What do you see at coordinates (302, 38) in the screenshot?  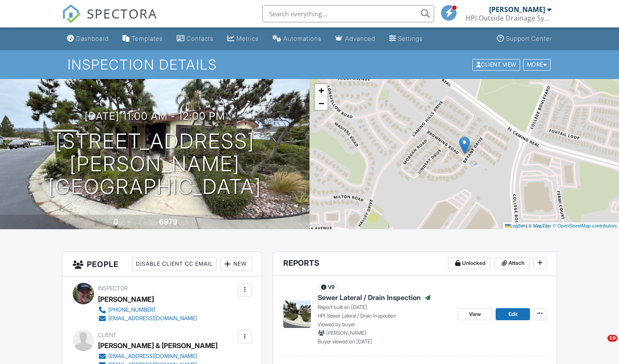 I see `div: Automations` at bounding box center [302, 38].